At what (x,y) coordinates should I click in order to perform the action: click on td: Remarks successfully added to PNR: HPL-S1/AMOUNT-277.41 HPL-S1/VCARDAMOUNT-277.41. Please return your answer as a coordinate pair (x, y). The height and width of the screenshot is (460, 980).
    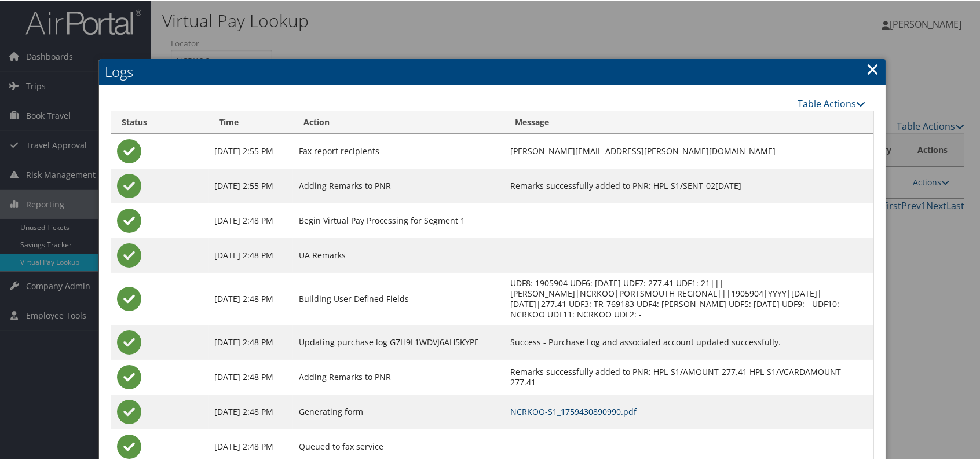
    Looking at the image, I should click on (689, 376).